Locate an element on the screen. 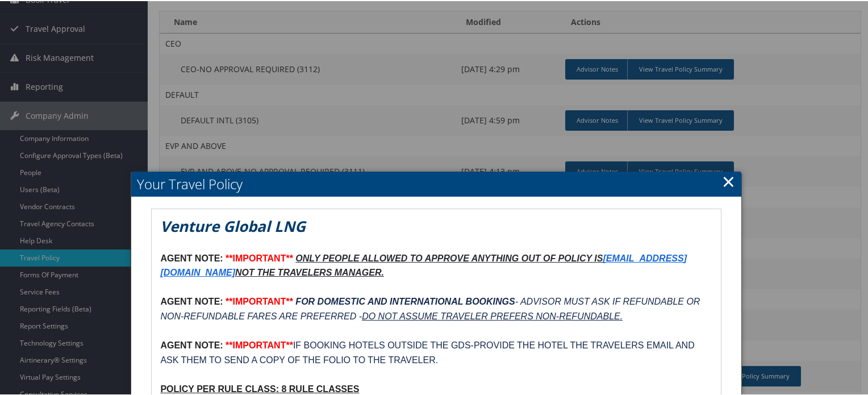 The height and width of the screenshot is (395, 868). em: FOR DOMESTIC AND INTERNATIONAL BOOKINGS is located at coordinates (405, 300).